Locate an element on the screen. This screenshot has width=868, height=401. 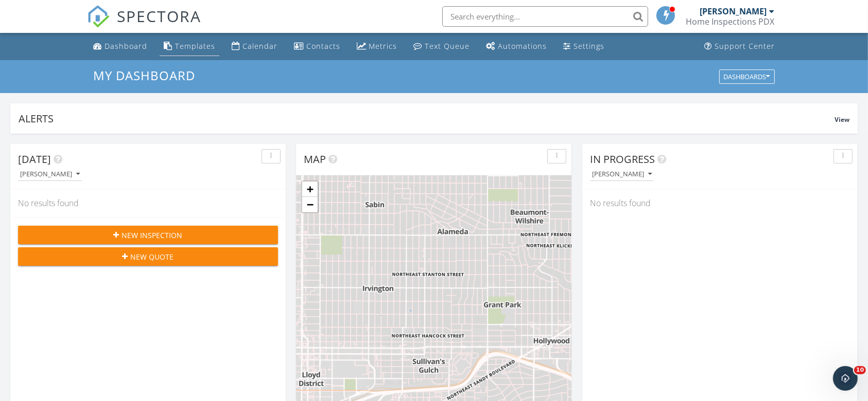
span: My Dashboard is located at coordinates (144, 75).